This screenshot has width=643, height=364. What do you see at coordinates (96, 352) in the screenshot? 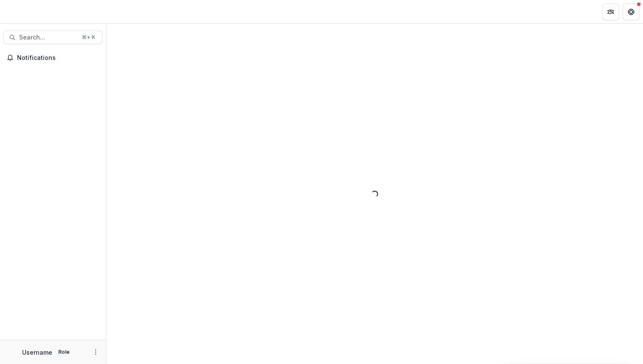
I see `button: More` at bounding box center [96, 352].